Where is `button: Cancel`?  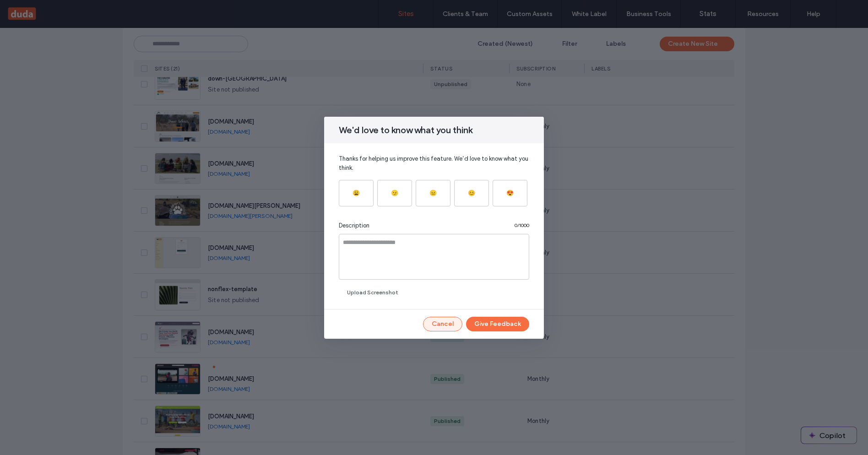 button: Cancel is located at coordinates (443, 324).